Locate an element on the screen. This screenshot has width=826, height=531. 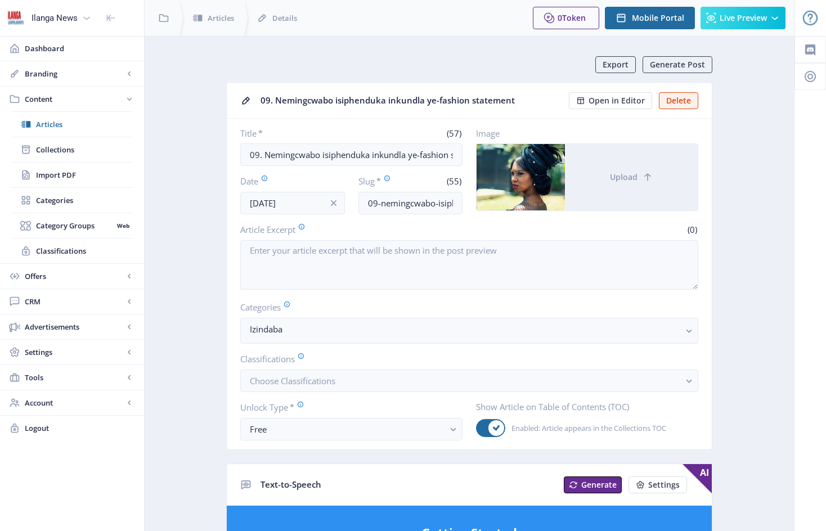
span: Account is located at coordinates (74, 403).